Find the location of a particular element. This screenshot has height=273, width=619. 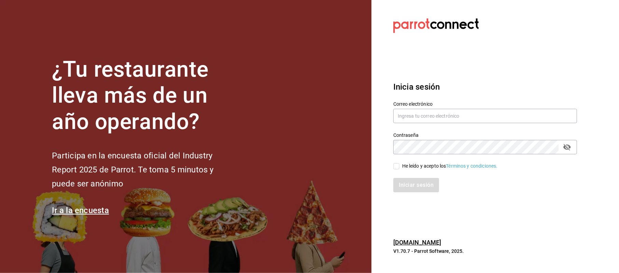

a: Ir a la encuesta is located at coordinates (80, 210).